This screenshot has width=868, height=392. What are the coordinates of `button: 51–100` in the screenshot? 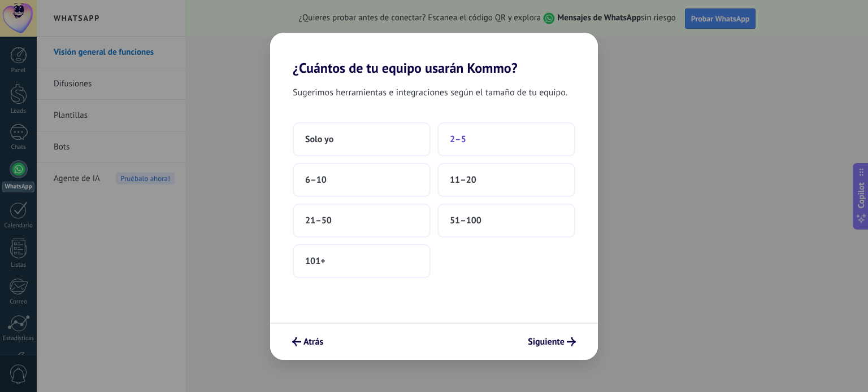 It's located at (506, 221).